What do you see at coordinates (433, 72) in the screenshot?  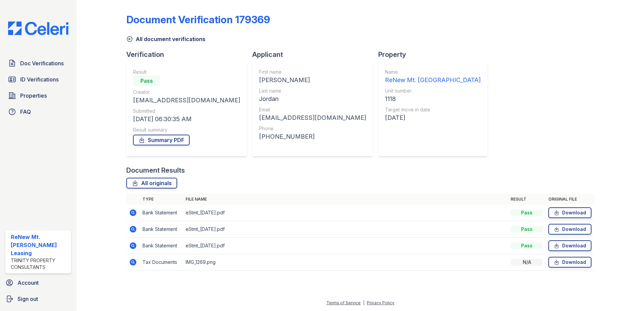 I see `div: Name` at bounding box center [433, 72].